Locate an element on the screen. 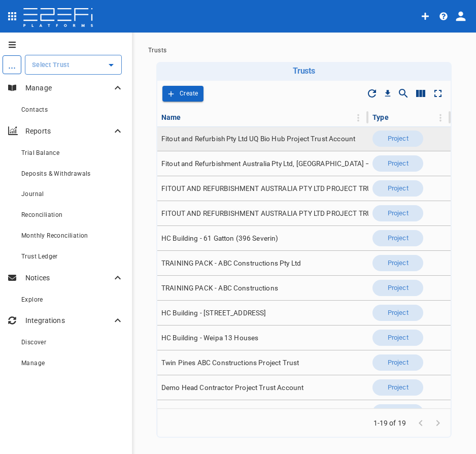  span: Explore is located at coordinates (32, 300).